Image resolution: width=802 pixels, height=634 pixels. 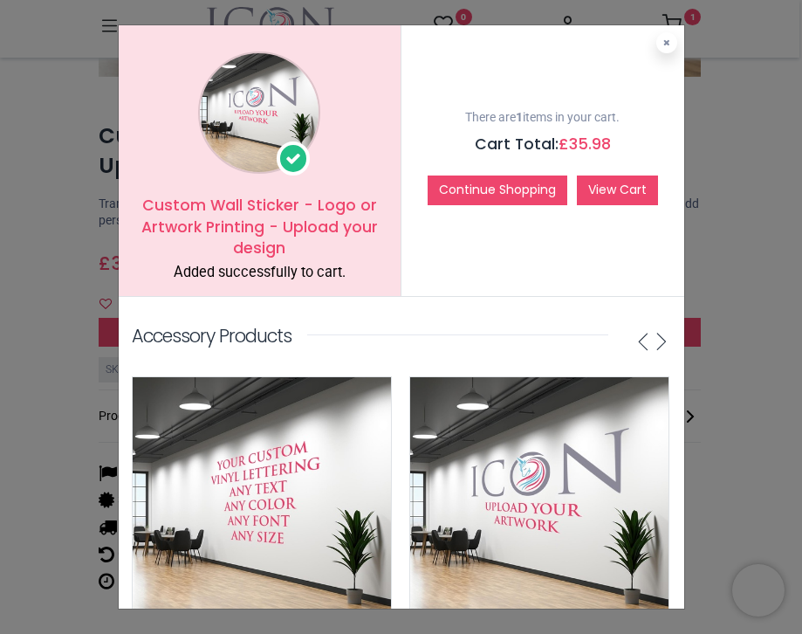 What do you see at coordinates (617, 190) in the screenshot?
I see `a: View Cart` at bounding box center [617, 190].